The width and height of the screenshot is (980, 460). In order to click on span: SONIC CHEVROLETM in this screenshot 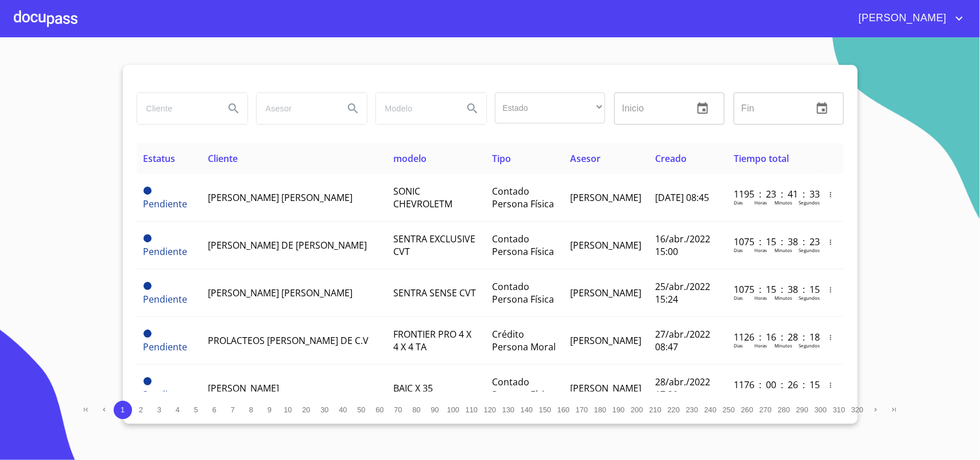, I will do `click(422, 198)`.